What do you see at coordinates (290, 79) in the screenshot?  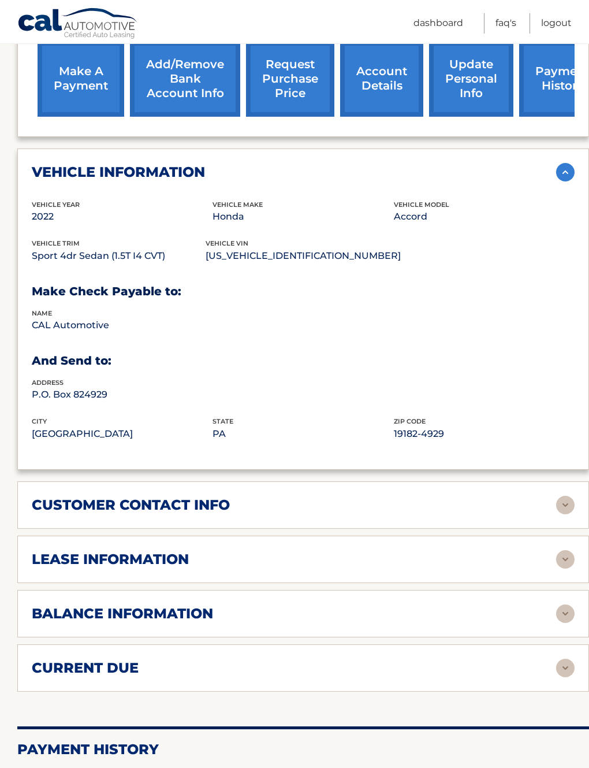 I see `a: request purchase price` at bounding box center [290, 79].